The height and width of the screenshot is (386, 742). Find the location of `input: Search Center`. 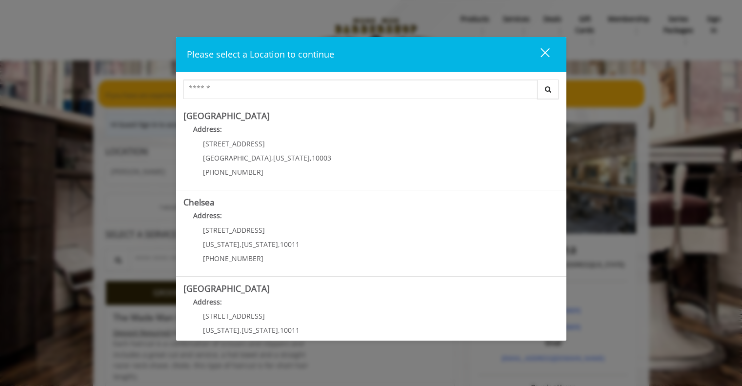

input: Search Center is located at coordinates (361, 89).